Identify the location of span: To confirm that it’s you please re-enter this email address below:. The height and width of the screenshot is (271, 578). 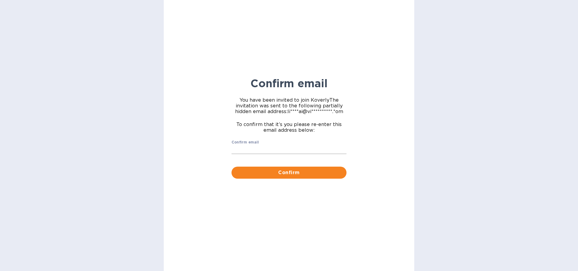
(289, 127).